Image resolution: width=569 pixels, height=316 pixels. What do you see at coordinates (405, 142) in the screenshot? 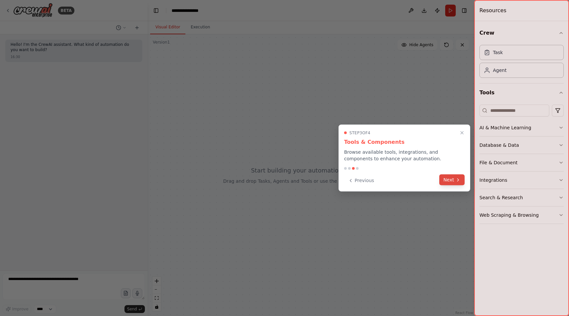
I see `h3: Tools & Components` at bounding box center [405, 142].